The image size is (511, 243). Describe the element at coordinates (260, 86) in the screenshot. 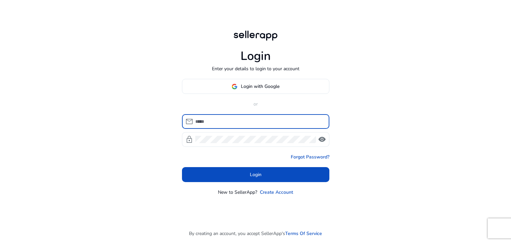

I see `span: Login with Google` at that location.